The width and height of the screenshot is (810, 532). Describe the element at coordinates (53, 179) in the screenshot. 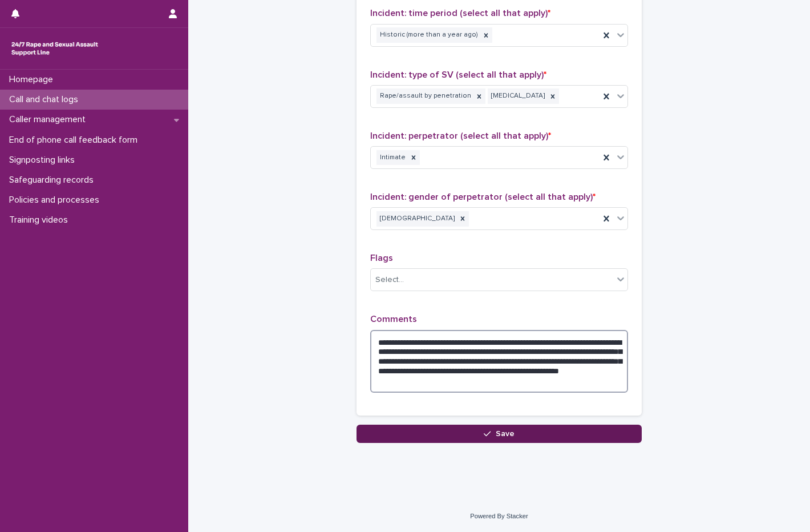

I see `p: Safeguarding records` at that location.